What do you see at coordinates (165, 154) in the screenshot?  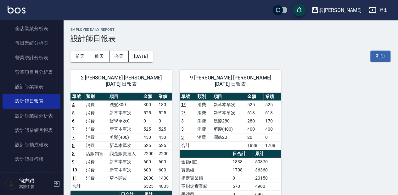 I see `td: 2200` at bounding box center [165, 154].